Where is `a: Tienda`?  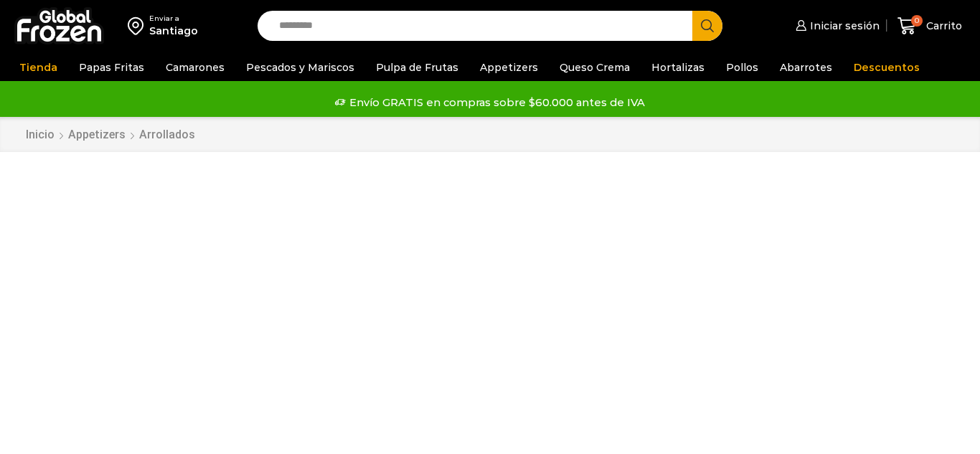 a: Tienda is located at coordinates (38, 67).